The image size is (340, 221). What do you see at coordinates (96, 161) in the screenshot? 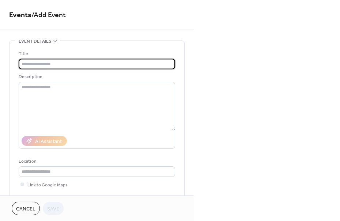
I see `div: Location` at bounding box center [96, 161].